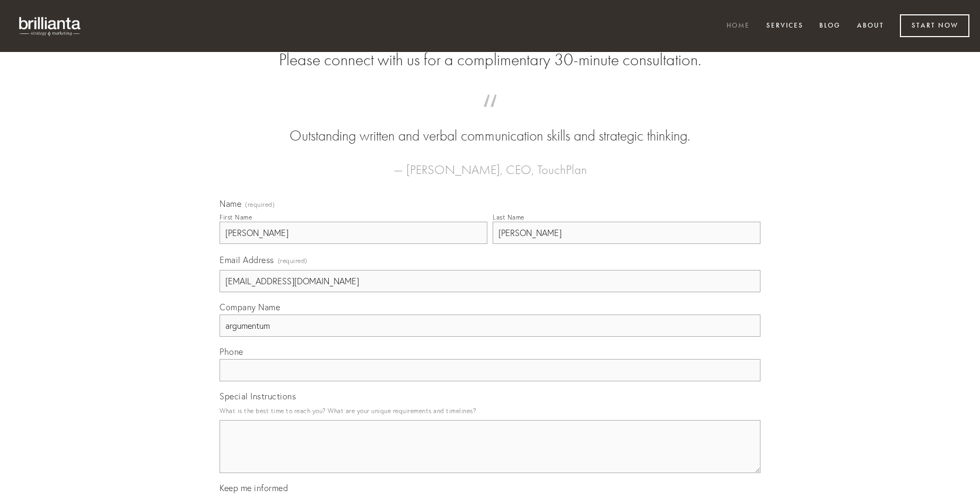  Describe the element at coordinates (830, 26) in the screenshot. I see `a: Blog` at that location.